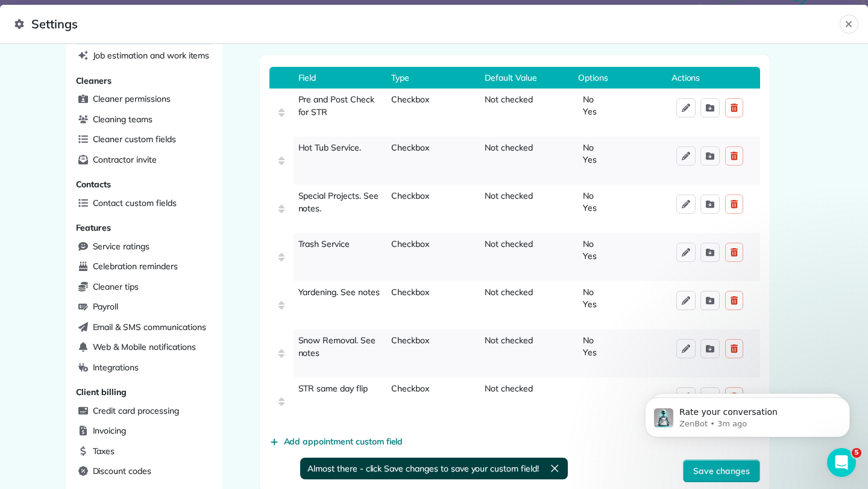 This screenshot has height=489, width=868. I want to click on button: Save changes, so click(722, 471).